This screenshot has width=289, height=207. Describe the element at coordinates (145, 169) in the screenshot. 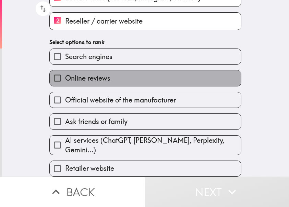

I see `button: Retailer website` at that location.